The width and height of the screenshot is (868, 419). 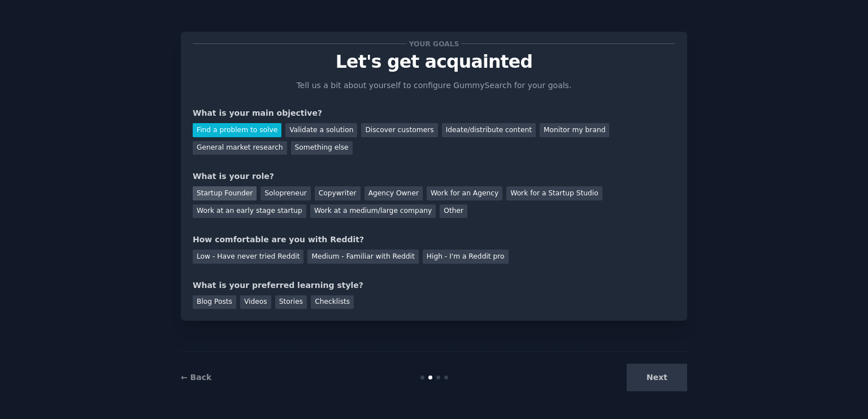 I want to click on div: Startup Founder, so click(x=224, y=193).